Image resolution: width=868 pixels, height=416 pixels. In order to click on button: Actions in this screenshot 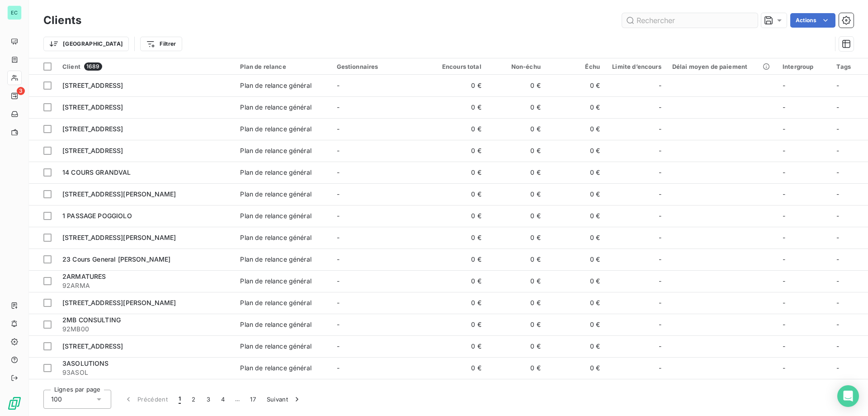, I will do `click(813, 20)`.